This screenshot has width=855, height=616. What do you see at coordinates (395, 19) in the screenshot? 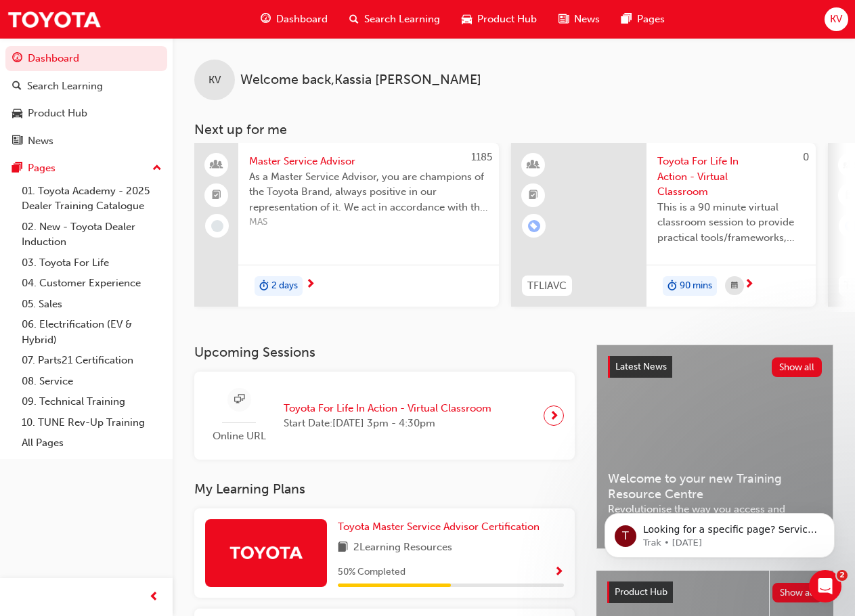
I see `a: search-iconSearch Learning` at bounding box center [395, 19].